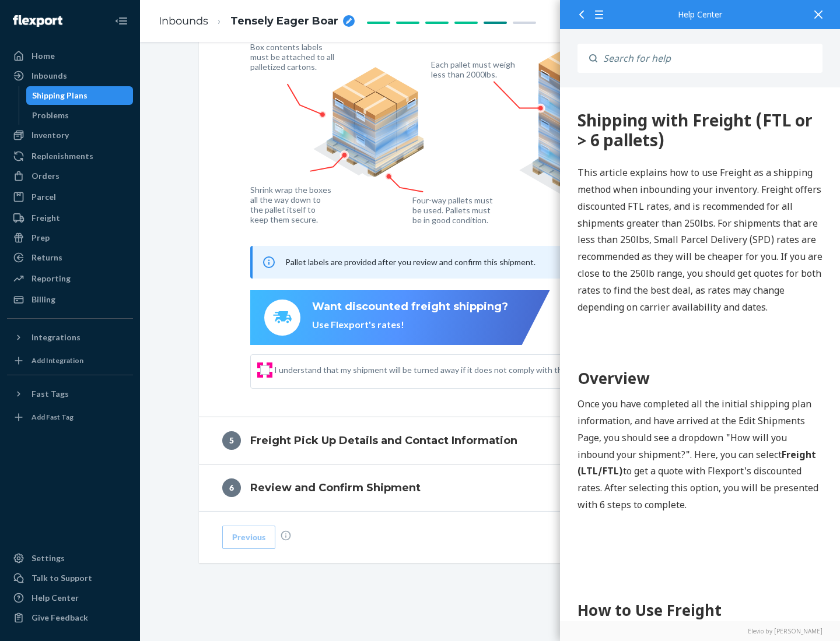 The height and width of the screenshot is (641, 840). What do you see at coordinates (61, 578) in the screenshot?
I see `div: Talk to Support` at bounding box center [61, 578].